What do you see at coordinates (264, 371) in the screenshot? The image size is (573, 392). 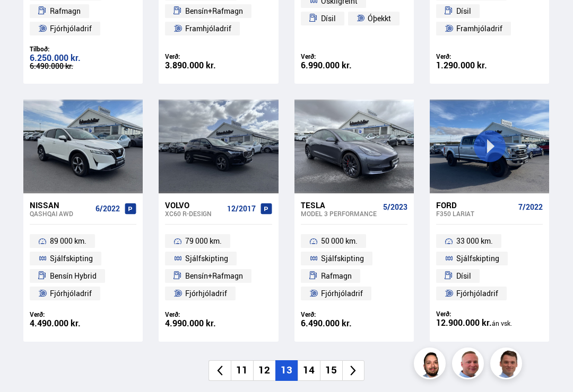 I see `li: 12` at bounding box center [264, 371].